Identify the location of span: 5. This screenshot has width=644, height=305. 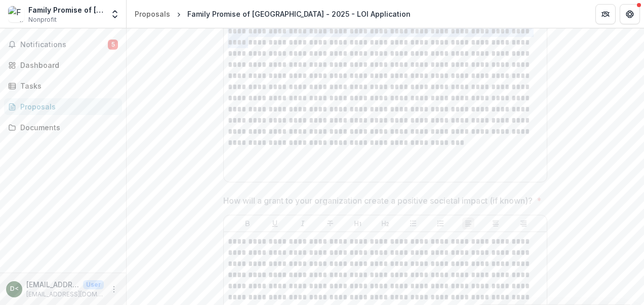
(113, 45).